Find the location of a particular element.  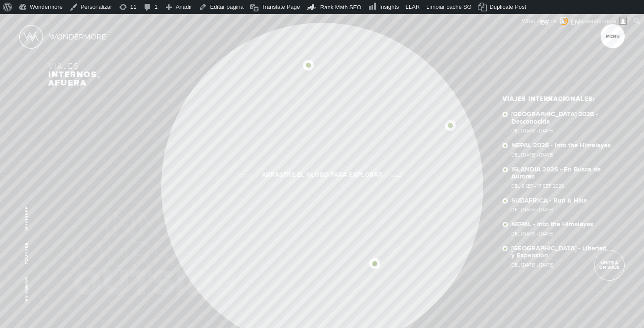

span: Rank Math SEO is located at coordinates (341, 7).